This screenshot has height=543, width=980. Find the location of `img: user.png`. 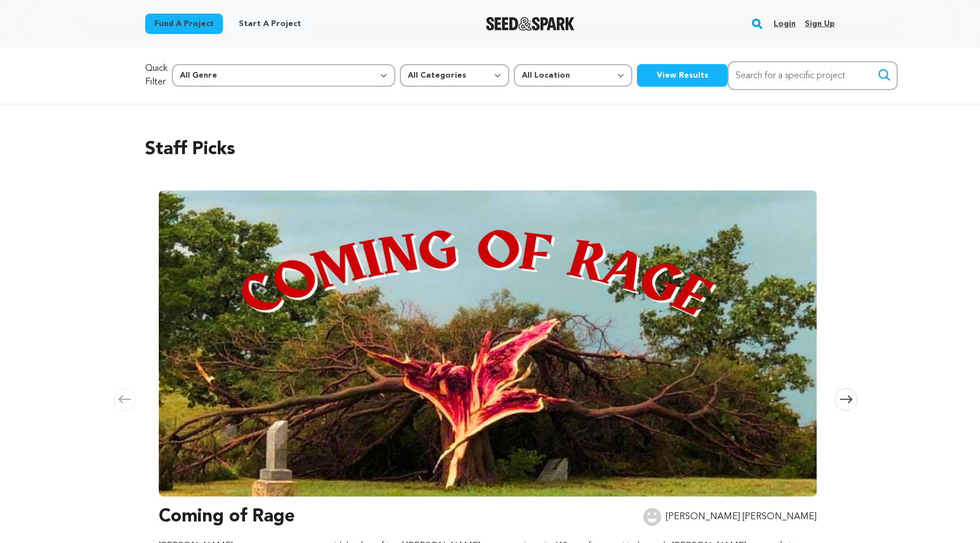

img: user.png is located at coordinates (652, 517).